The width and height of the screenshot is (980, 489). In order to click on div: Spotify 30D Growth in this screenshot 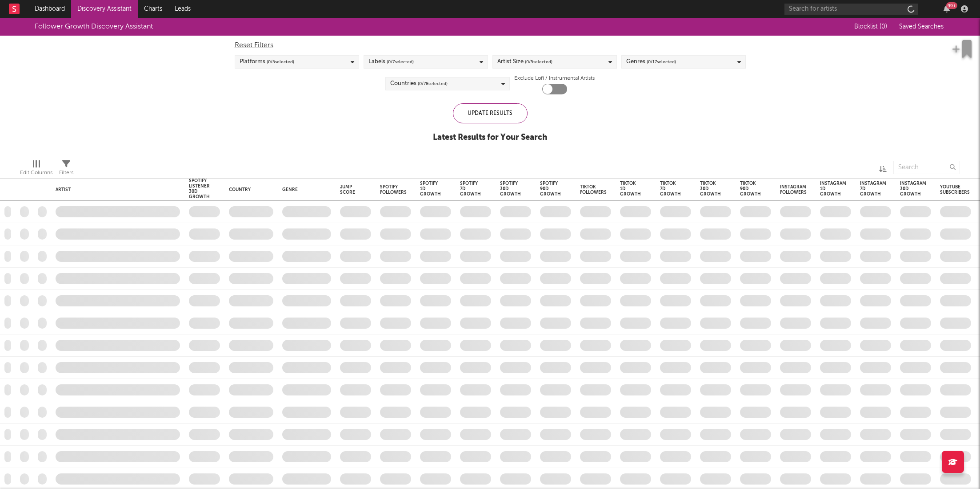, I will do `click(510, 189)`.